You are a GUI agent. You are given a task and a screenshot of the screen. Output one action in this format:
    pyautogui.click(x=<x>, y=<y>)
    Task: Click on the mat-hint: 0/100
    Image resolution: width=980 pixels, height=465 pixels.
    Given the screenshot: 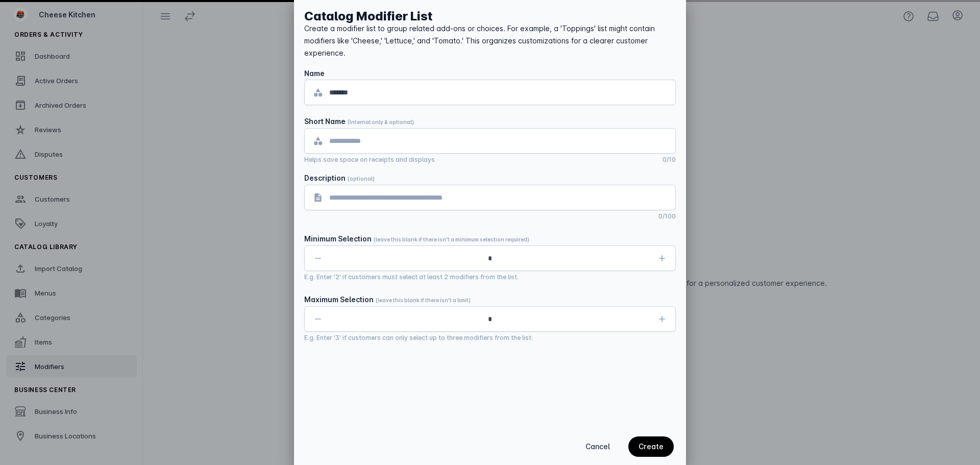 What is the action you would take?
    pyautogui.click(x=667, y=215)
    